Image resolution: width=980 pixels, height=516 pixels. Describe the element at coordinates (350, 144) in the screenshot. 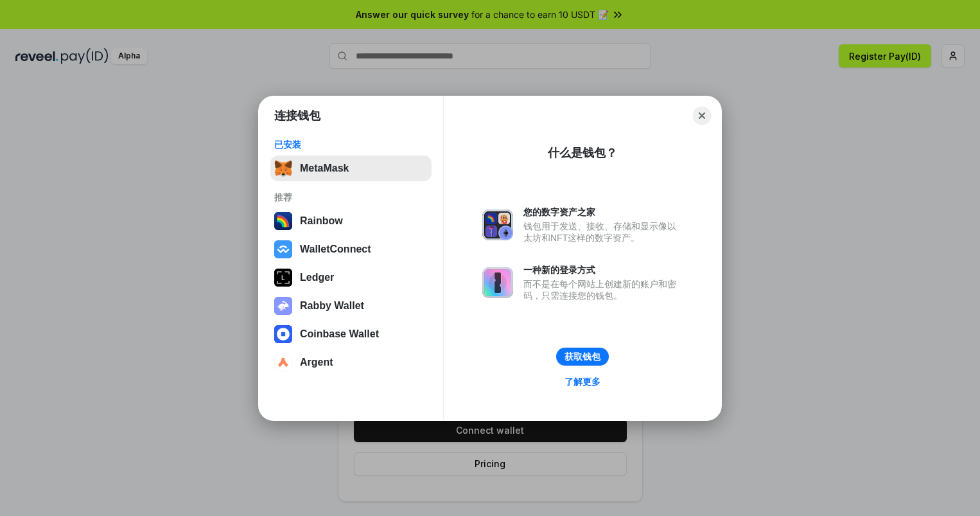

I see `div: 已安装` at that location.